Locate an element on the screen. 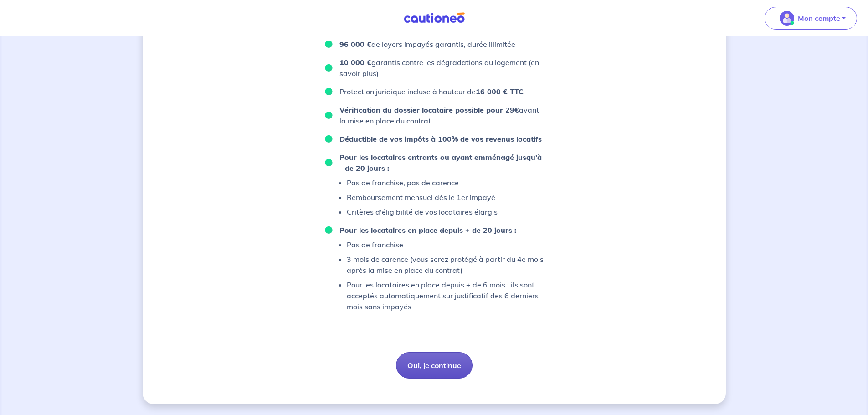  strong: Vérification du dossier locataire possible pour 29€ is located at coordinates (429, 110).